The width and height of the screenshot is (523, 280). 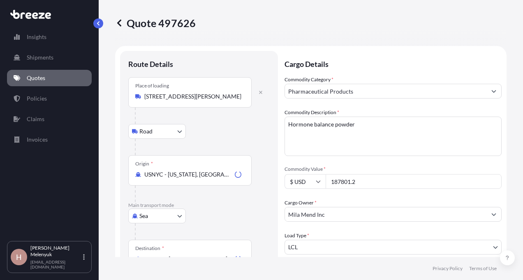 What do you see at coordinates (199, 206) in the screenshot?
I see `p: Main transport mode` at bounding box center [199, 206].